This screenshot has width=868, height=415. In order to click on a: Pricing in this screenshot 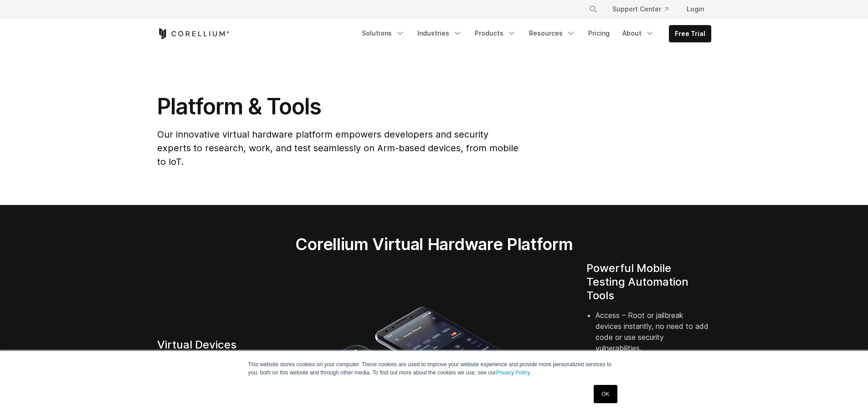, I will do `click(599, 33)`.